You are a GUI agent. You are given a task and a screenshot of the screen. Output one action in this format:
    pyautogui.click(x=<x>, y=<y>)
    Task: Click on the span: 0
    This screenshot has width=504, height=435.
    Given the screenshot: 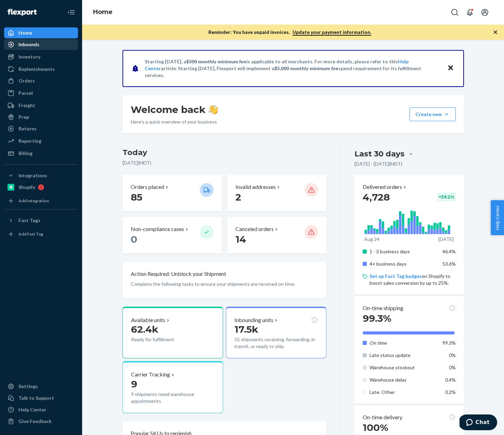 What is the action you would take?
    pyautogui.click(x=134, y=239)
    